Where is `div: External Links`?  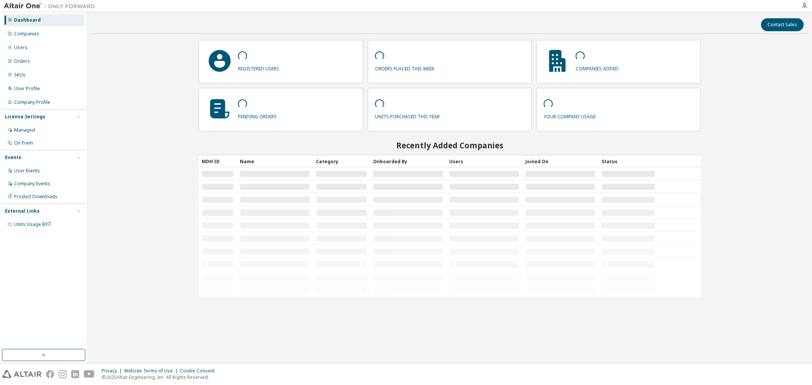
div: External Links is located at coordinates (22, 211).